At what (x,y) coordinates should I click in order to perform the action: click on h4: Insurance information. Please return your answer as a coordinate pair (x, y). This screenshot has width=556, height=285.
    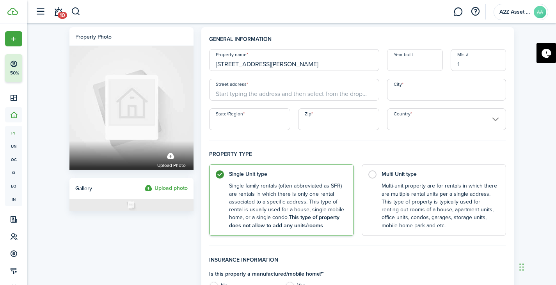
    Looking at the image, I should click on (358, 263).